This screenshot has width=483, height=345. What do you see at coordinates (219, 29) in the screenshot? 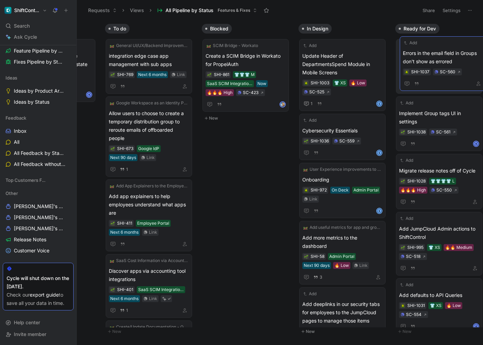
I see `span: Blocked` at bounding box center [219, 29].